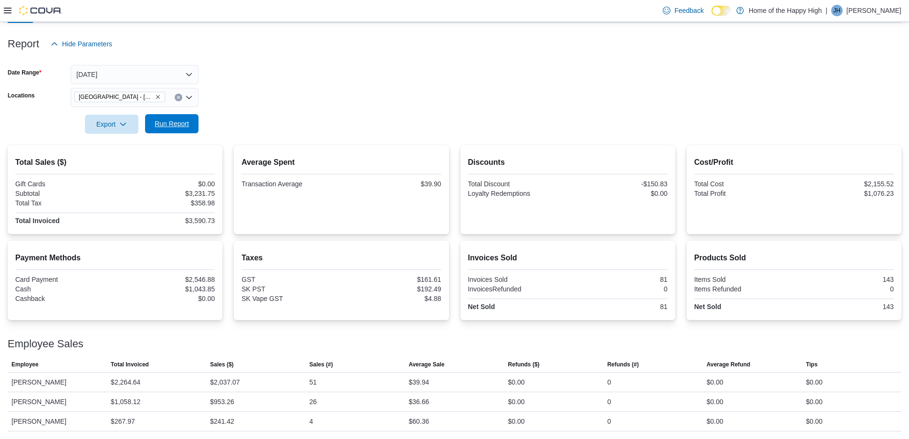  I want to click on div: Total Profit, so click(743, 193).